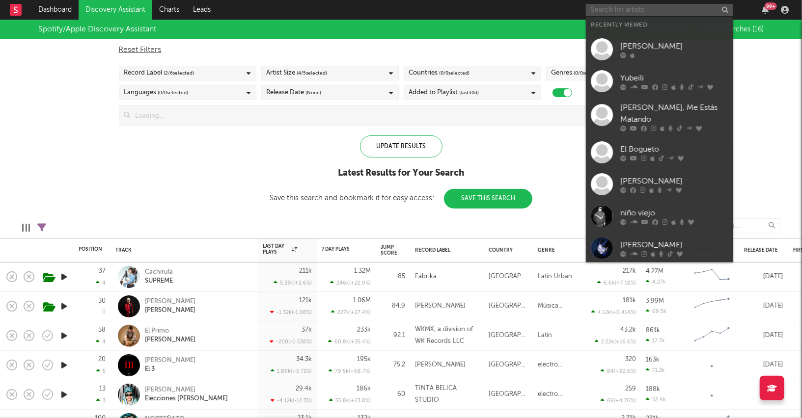 This screenshot has width=802, height=418. I want to click on div: Edit Columns, so click(26, 228).